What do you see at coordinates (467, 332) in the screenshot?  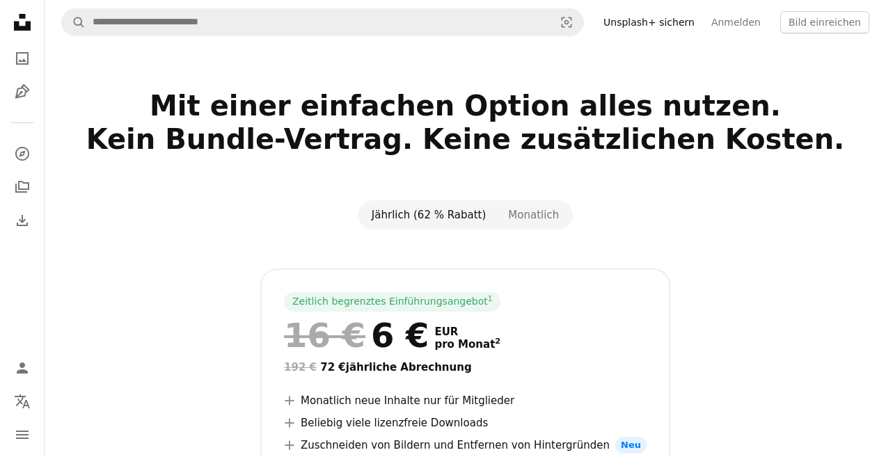 I see `span: EUR` at bounding box center [467, 332].